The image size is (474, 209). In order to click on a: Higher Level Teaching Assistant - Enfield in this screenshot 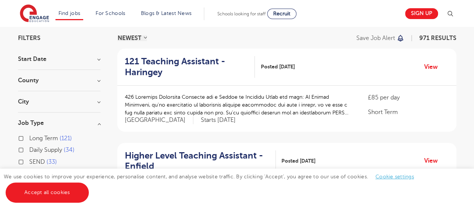, I will do `click(200, 161)`.